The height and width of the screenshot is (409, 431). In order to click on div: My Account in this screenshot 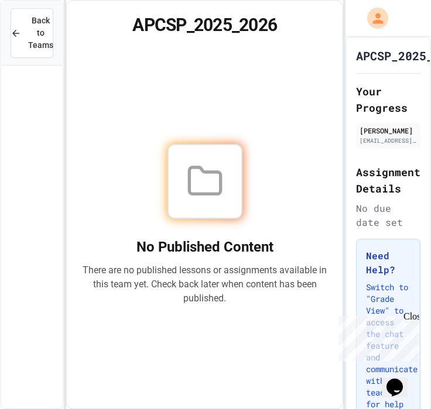, I will do `click(373, 18)`.